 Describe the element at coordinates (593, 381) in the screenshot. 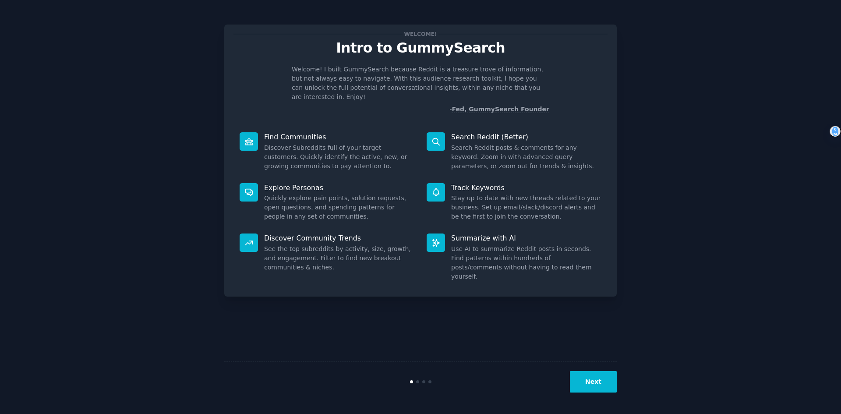

I see `button: Next` at that location.